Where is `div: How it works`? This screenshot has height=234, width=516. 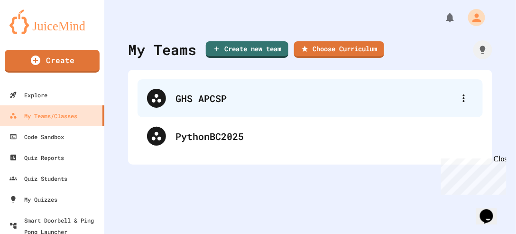 div: How it works is located at coordinates (483, 50).